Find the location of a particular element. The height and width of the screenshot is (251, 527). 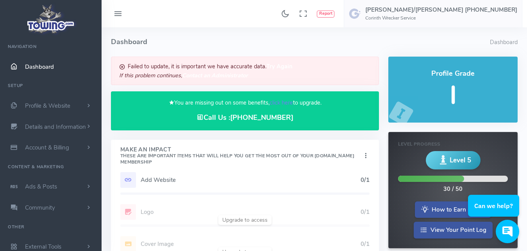

a: click here is located at coordinates (281, 103).